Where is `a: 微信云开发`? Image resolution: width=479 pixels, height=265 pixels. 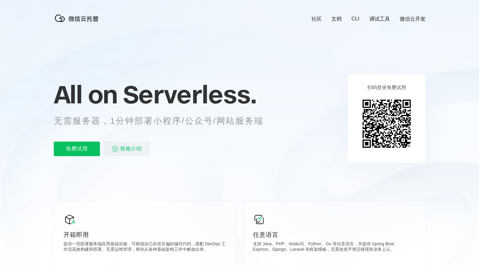 a: 微信云开发 is located at coordinates (412, 19).